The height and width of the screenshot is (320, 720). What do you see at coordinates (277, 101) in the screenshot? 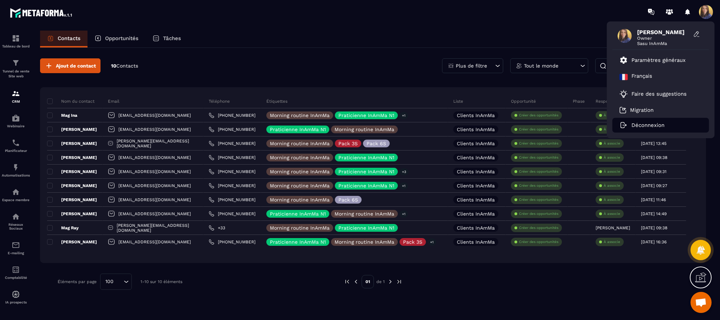
I see `p: Étiquettes` at bounding box center [277, 101].